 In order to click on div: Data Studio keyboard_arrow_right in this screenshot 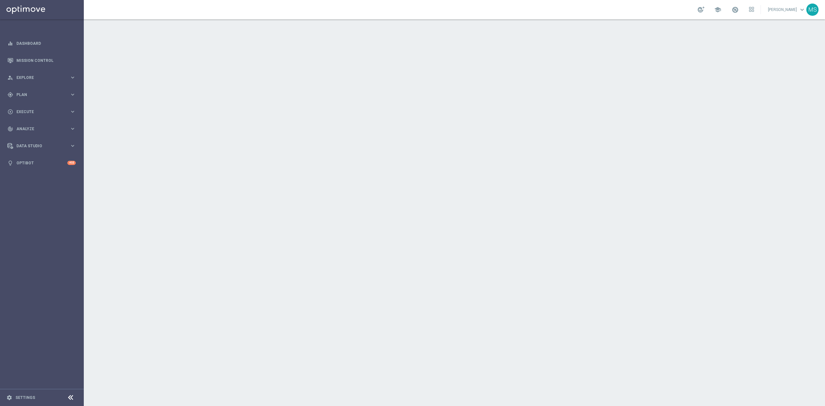, I will do `click(42, 146)`.